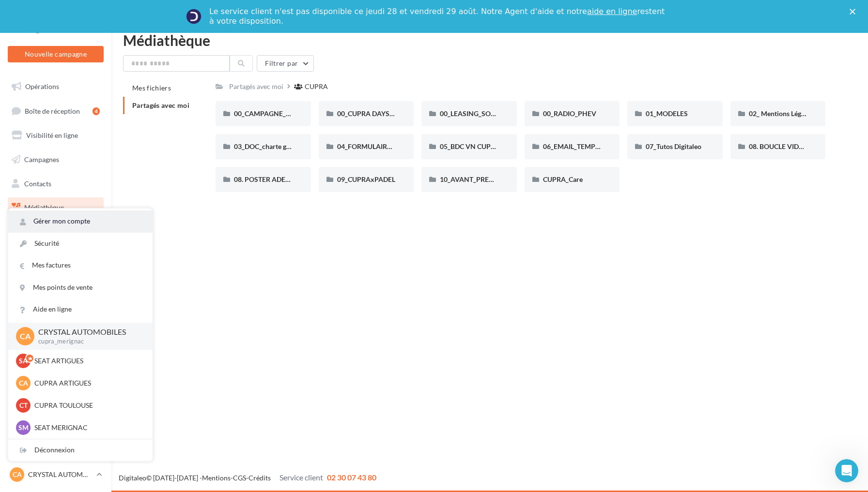  Describe the element at coordinates (88, 406) in the screenshot. I see `p: CUPRA TOULOUSE` at that location.